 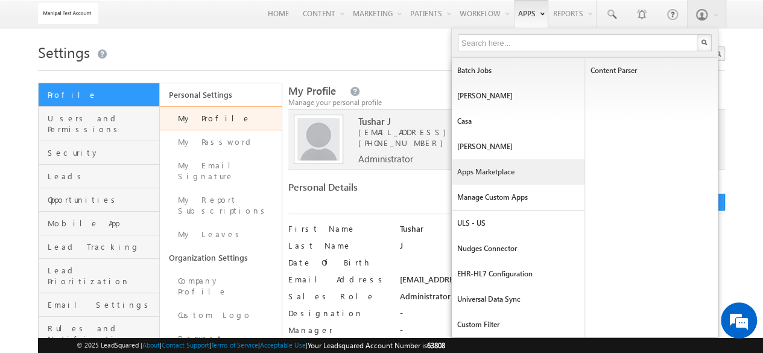 I want to click on span: Mobile App, so click(x=102, y=223).